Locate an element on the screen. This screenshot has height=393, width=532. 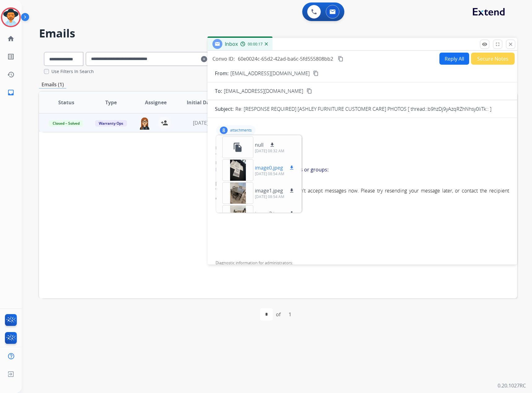
mat-icon: history is located at coordinates (11, 75).